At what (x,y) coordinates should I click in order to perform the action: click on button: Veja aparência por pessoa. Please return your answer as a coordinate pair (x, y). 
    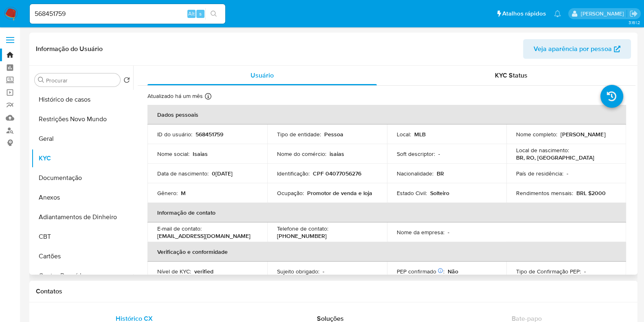
    Looking at the image, I should click on (577, 49).